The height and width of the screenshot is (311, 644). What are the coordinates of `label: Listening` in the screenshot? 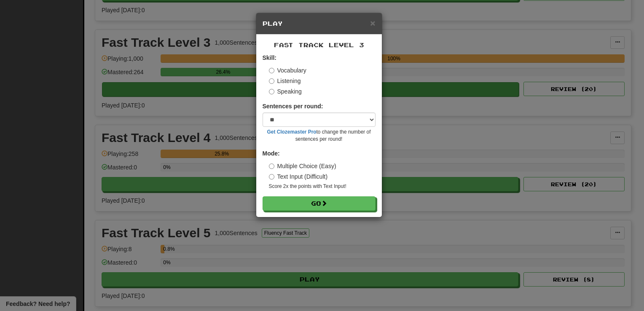 It's located at (285, 81).